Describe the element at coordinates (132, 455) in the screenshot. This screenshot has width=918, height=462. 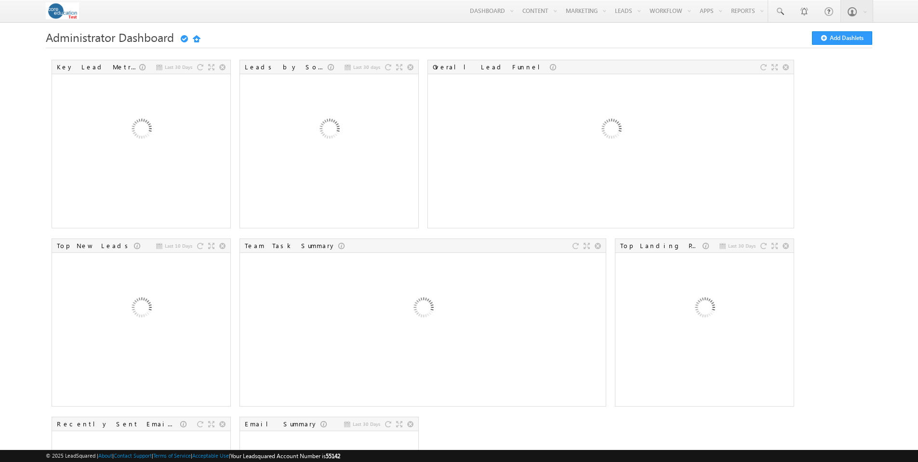
I see `a: Contact Support` at that location.